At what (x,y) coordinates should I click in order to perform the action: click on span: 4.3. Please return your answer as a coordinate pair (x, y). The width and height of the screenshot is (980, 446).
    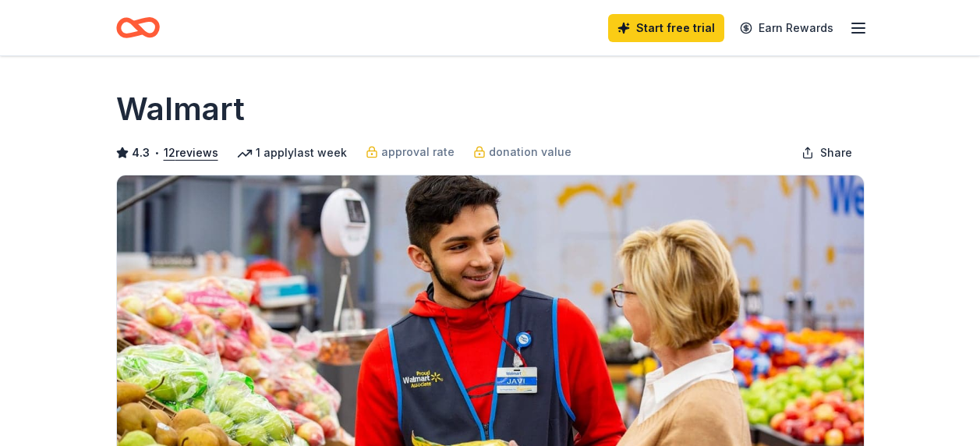
    Looking at the image, I should click on (140, 153).